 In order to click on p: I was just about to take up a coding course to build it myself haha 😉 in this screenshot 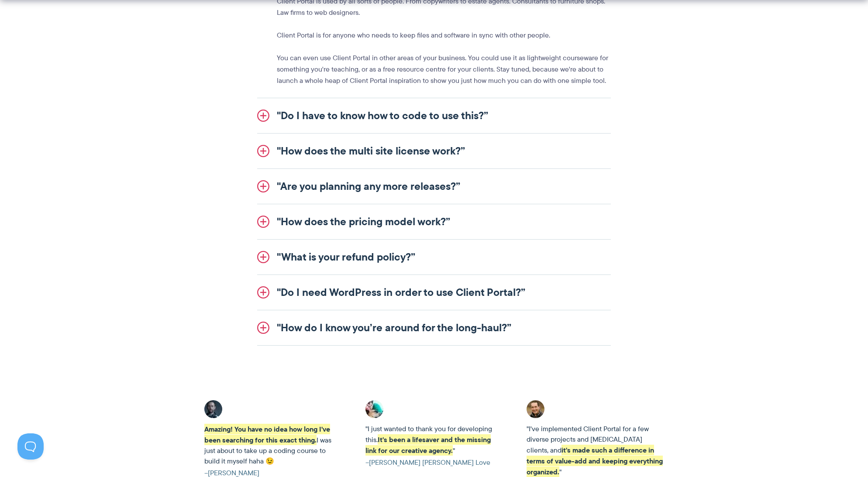, I will do `click(273, 445)`.